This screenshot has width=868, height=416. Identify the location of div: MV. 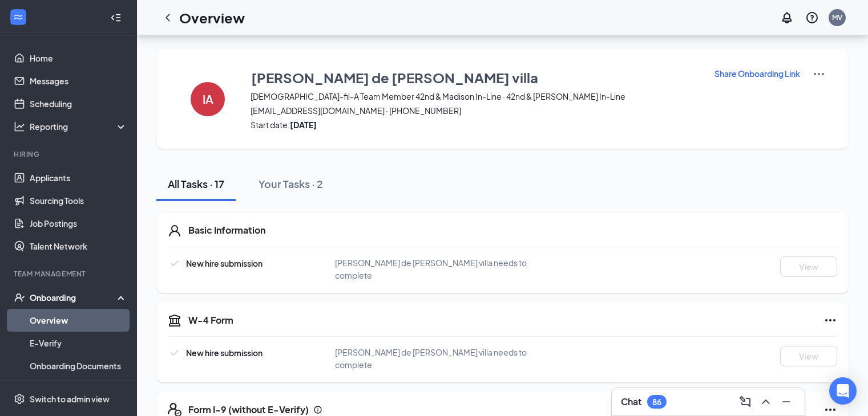
(837, 17).